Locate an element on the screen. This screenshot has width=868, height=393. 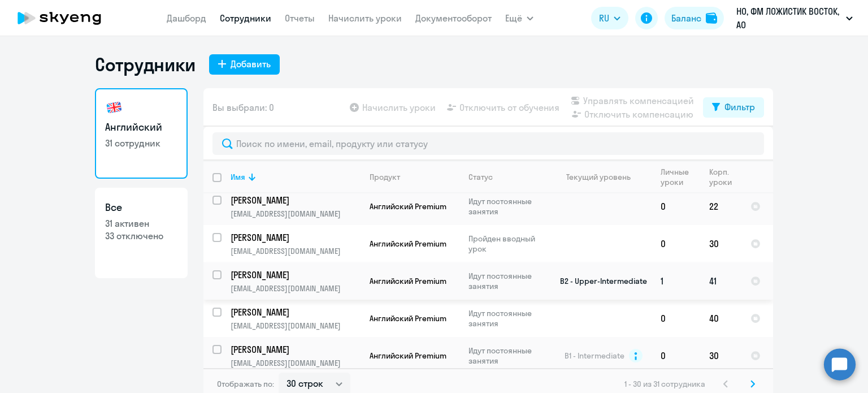
div: Статус is located at coordinates (481, 177).